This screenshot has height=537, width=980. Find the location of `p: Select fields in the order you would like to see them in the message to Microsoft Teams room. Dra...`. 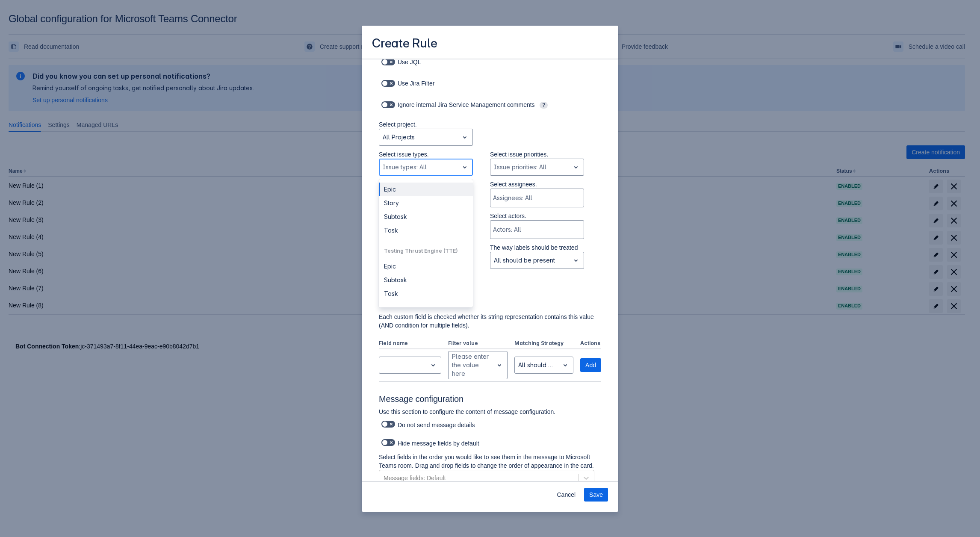

p: Select fields in the order you would like to see them in the message to Microsoft Teams room. Dra... is located at coordinates (487, 461).